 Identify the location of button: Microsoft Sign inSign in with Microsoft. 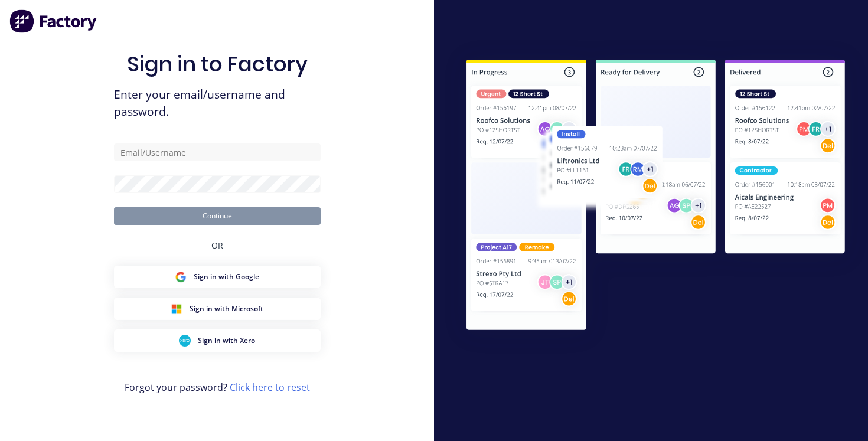
(217, 309).